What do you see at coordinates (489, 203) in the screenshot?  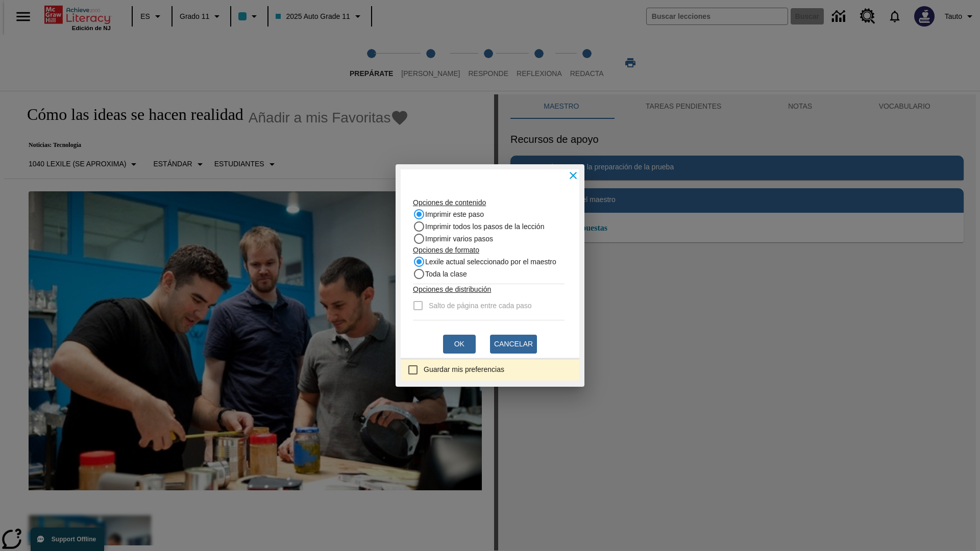 I see `p: Opciones de contenido` at bounding box center [489, 203].